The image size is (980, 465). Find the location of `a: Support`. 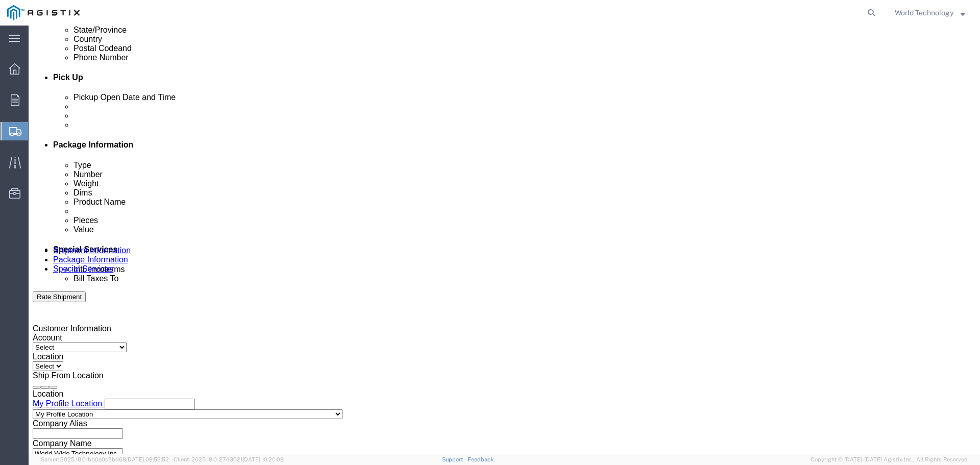

a: Support is located at coordinates (455, 460).